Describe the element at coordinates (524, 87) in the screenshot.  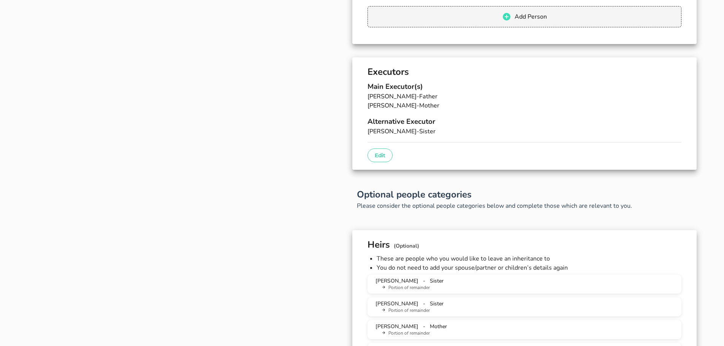
I see `h3: Main Executor(s)` at that location.